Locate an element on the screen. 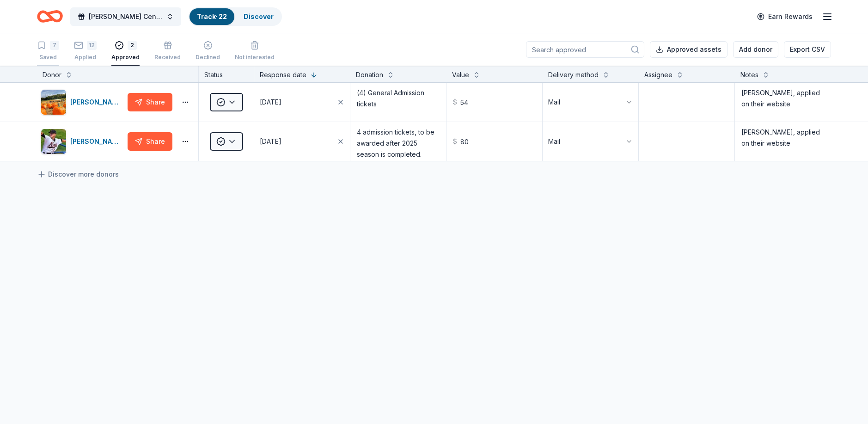 Image resolution: width=868 pixels, height=424 pixels. div: Donor is located at coordinates (52, 75).